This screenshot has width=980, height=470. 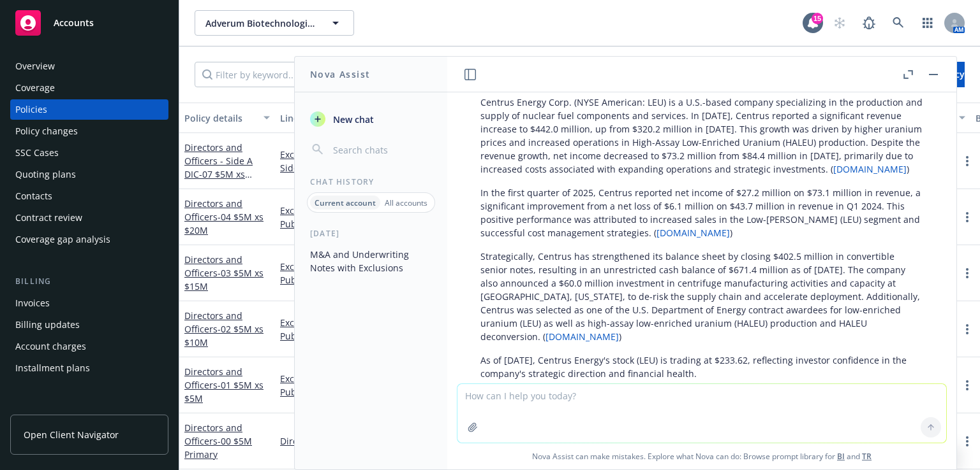 I want to click on div: Installment plans, so click(x=52, y=369).